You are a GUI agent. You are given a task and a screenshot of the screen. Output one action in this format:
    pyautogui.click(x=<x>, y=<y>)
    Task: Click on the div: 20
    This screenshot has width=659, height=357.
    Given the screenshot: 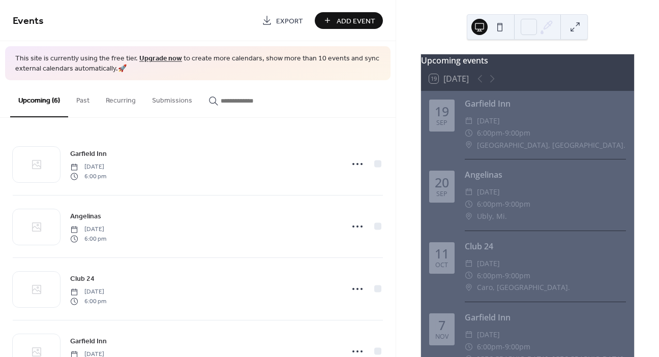 What is the action you would take?
    pyautogui.click(x=442, y=183)
    